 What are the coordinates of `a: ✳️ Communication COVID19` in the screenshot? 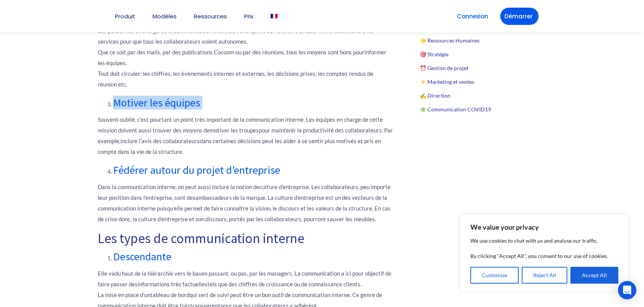 It's located at (455, 109).